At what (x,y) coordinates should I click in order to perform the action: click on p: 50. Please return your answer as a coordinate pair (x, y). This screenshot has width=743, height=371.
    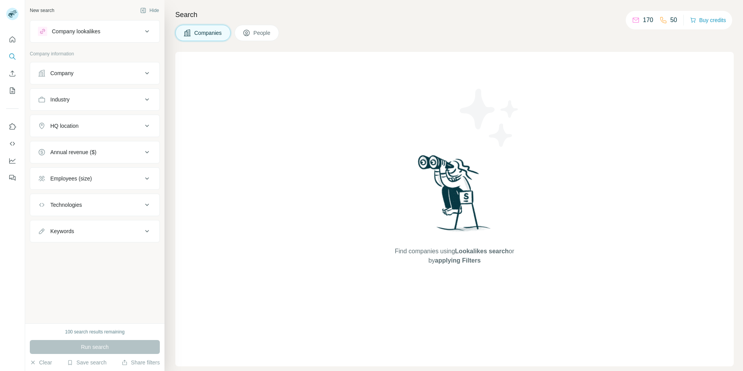
    Looking at the image, I should click on (673, 20).